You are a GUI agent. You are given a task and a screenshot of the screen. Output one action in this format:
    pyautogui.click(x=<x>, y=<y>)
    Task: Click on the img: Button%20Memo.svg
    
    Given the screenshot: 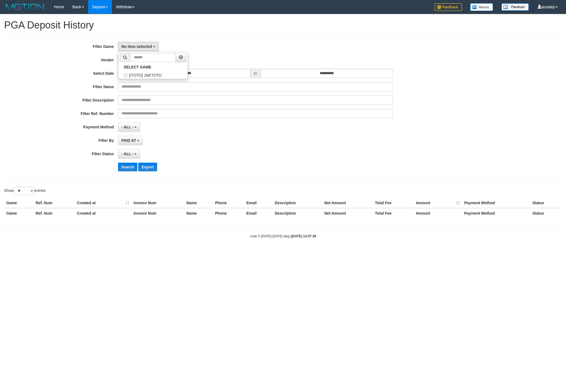 What is the action you would take?
    pyautogui.click(x=481, y=7)
    